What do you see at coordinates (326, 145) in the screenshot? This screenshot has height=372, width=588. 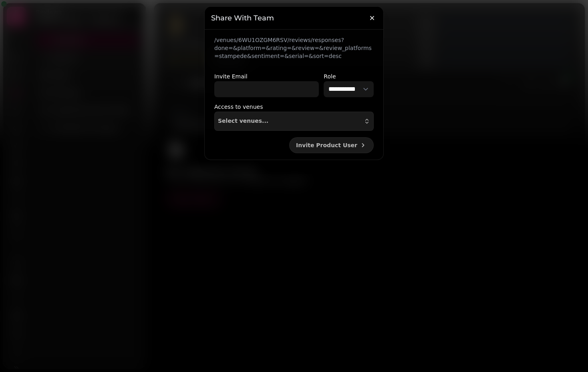 I see `span: Invite Product User` at bounding box center [326, 145].